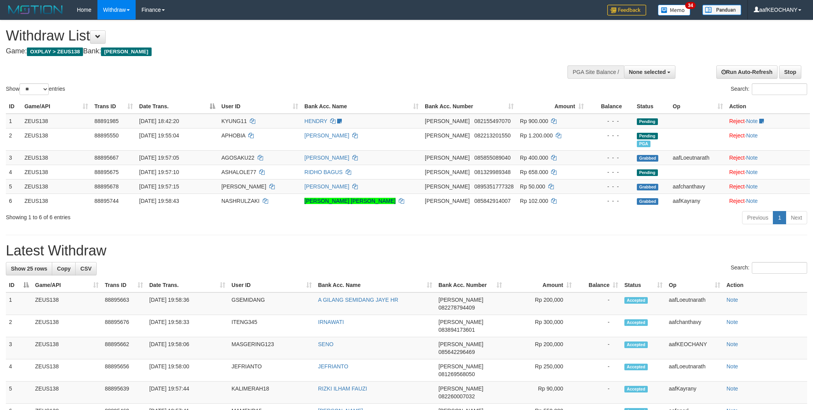 This screenshot has height=410, width=813. Describe the element at coordinates (14, 106) in the screenshot. I see `th: ID` at that location.